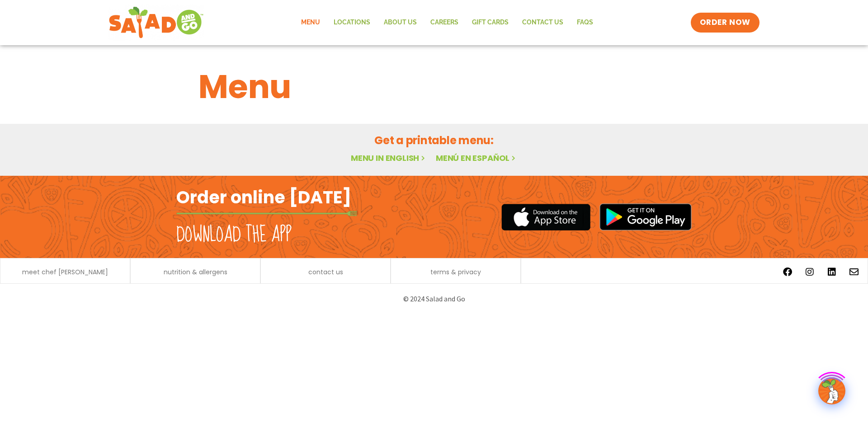 The height and width of the screenshot is (427, 868). What do you see at coordinates (234, 235) in the screenshot?
I see `h2: Download the app` at bounding box center [234, 235].